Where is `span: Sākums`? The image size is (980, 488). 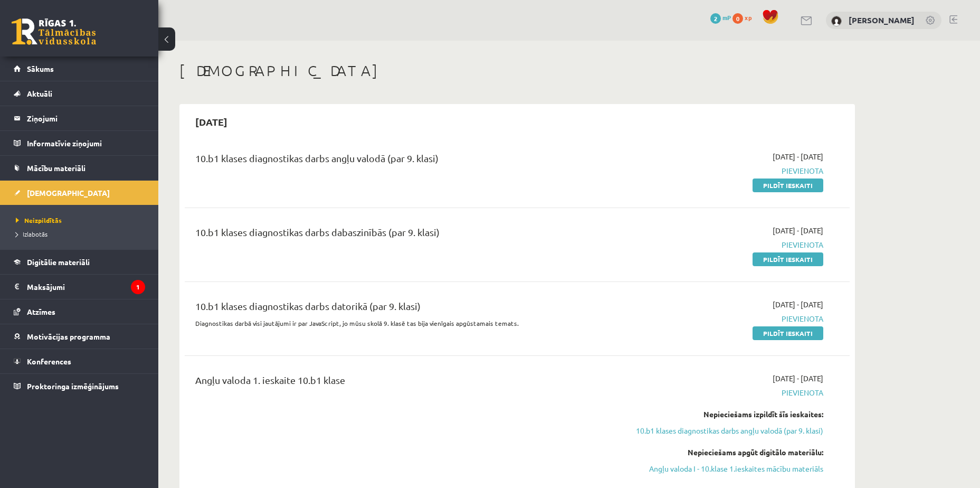
span: Sākums is located at coordinates (40, 69).